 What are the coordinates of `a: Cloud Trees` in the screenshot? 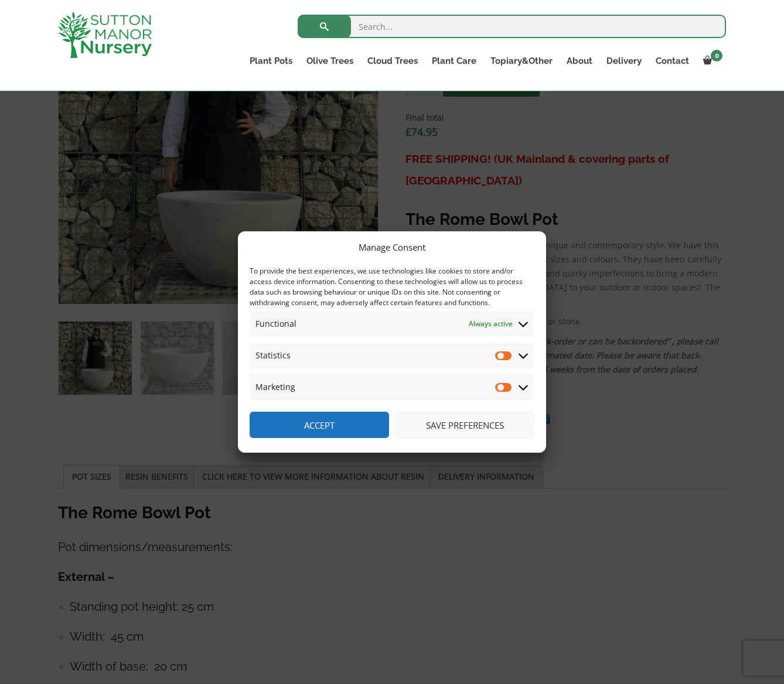 It's located at (392, 61).